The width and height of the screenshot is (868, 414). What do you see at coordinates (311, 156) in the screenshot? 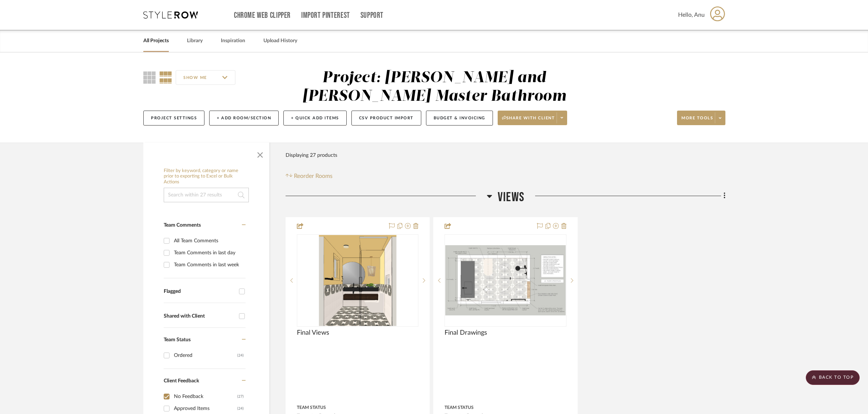
I see `div: Displaying 27 products` at bounding box center [311, 156].